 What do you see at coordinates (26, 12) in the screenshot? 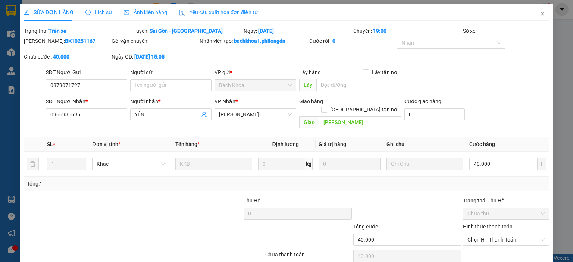
I see `span: edit` at bounding box center [26, 12].